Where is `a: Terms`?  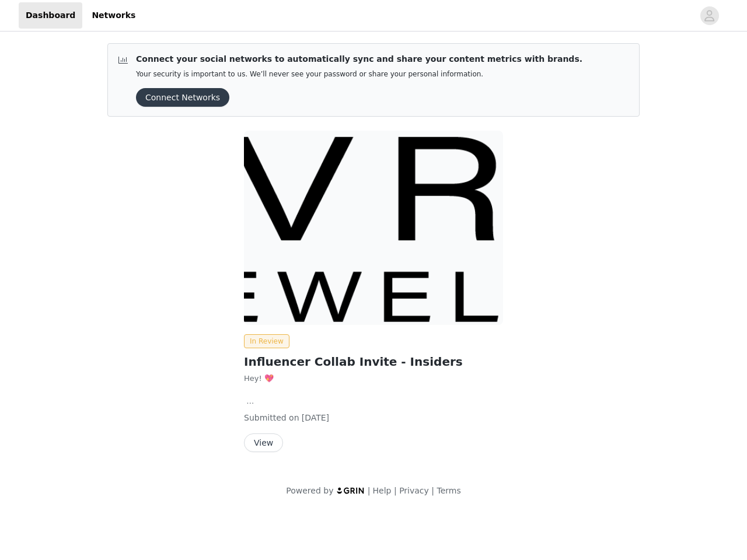
a: Terms is located at coordinates (448, 491).